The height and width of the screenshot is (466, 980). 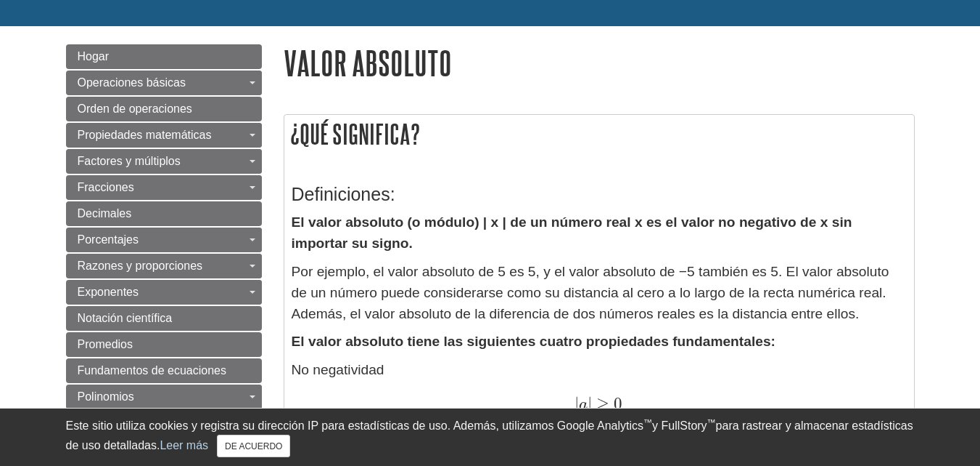 I want to click on a: Orden de operaciones, so click(x=164, y=109).